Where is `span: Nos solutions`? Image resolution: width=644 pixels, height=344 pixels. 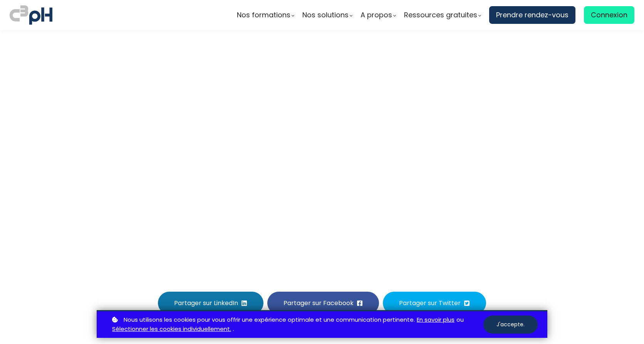
span: Nos solutions is located at coordinates (326, 15).